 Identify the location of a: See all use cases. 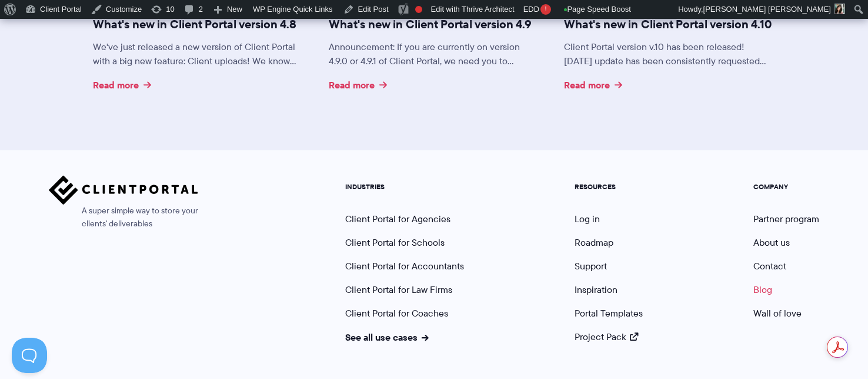
(387, 337).